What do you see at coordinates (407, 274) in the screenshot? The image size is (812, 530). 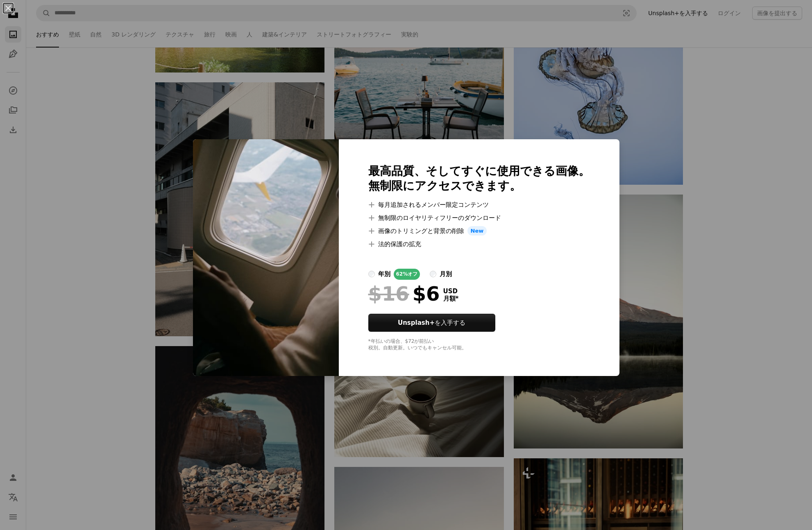 I see `div: 62% オフ` at bounding box center [407, 274].